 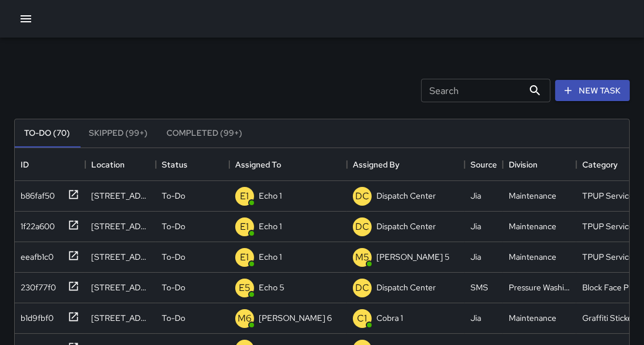 I want to click on p: E5, so click(x=245, y=288).